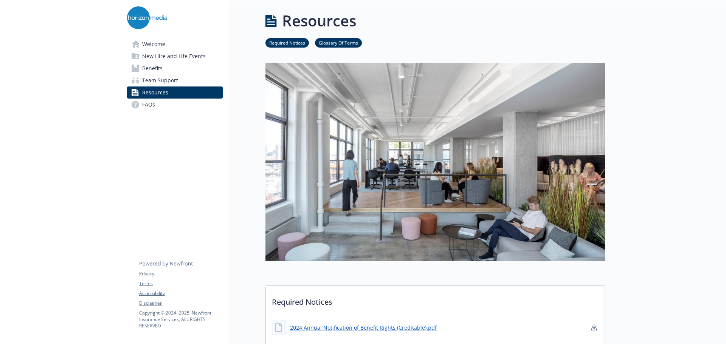 This screenshot has width=726, height=344. I want to click on span: Benefits, so click(152, 68).